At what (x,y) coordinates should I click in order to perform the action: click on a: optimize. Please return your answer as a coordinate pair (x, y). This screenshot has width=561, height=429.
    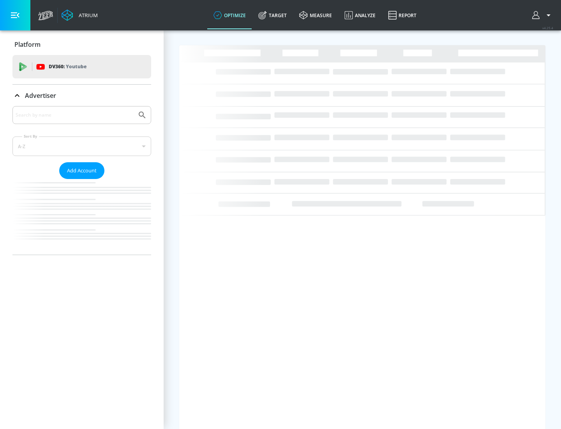
    Looking at the image, I should click on (230, 15).